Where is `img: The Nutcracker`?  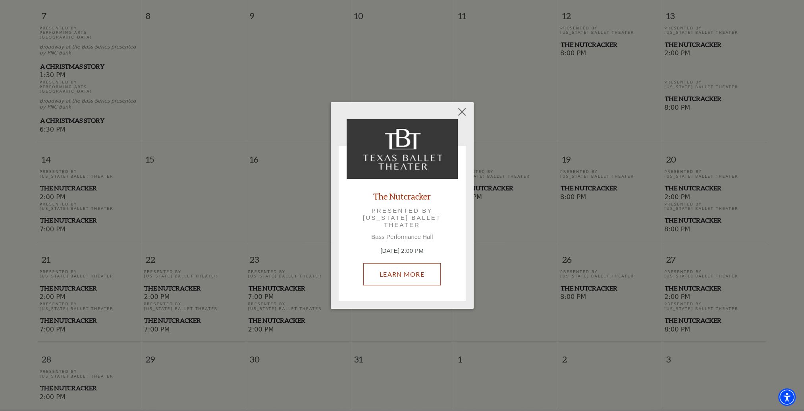 img: The Nutcracker is located at coordinates (402, 149).